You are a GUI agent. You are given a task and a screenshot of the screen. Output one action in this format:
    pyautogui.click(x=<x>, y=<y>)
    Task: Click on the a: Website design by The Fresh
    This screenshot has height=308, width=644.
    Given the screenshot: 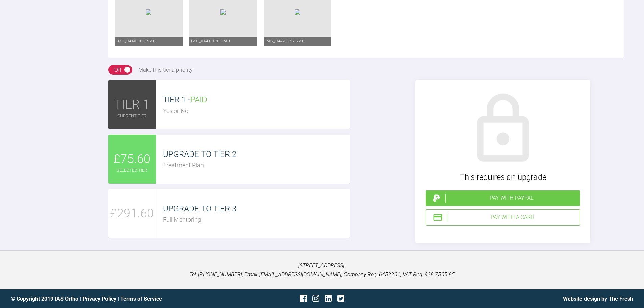 What is the action you would take?
    pyautogui.click(x=598, y=299)
    